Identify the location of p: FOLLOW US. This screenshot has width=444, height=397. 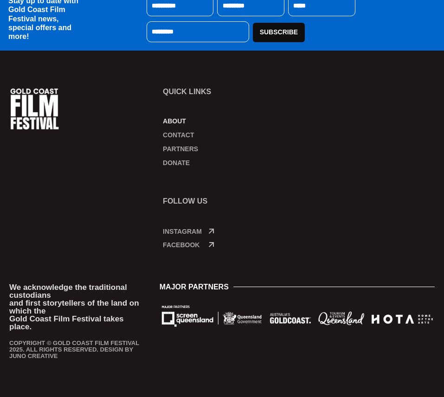
(222, 201).